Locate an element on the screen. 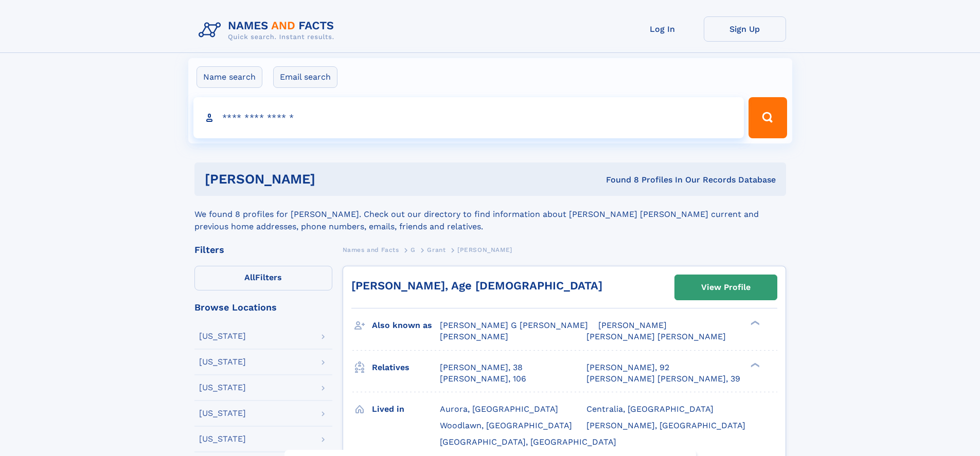 This screenshot has height=456, width=980. label: Name search is located at coordinates (229, 77).